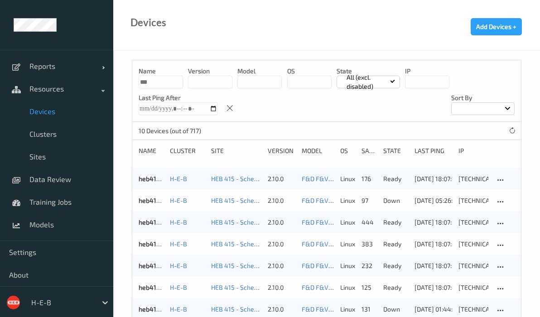 Image resolution: width=540 pixels, height=317 pixels. What do you see at coordinates (369, 288) in the screenshot?
I see `div: 125` at bounding box center [369, 288].